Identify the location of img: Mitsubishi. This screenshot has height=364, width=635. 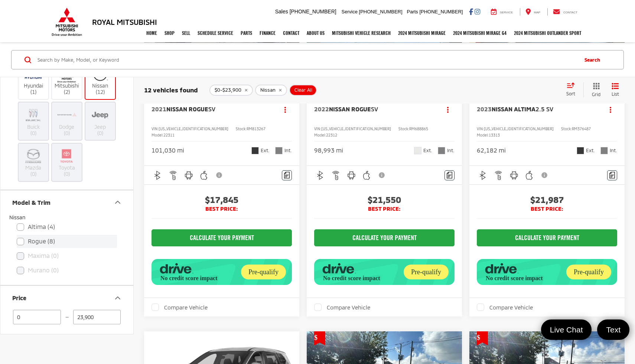
(67, 22).